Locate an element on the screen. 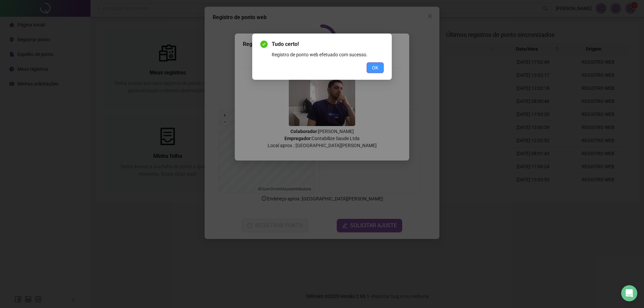 The image size is (644, 308). span: OK is located at coordinates (375, 68).